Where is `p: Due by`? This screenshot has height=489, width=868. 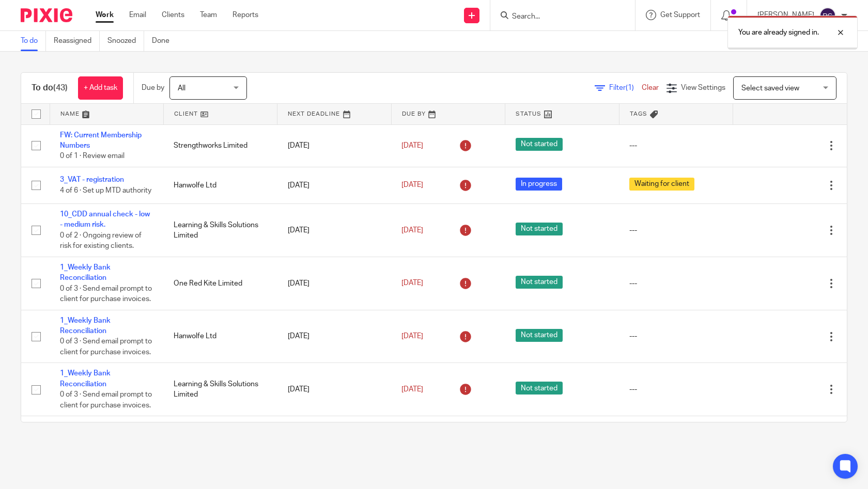
p: Due by is located at coordinates (153, 88).